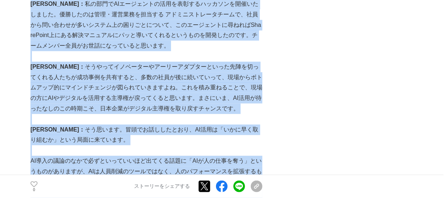 Image resolution: width=445 pixels, height=198 pixels. What do you see at coordinates (146, 88) in the screenshot?
I see `p: そうやってイノベーターやアーリーアダプターといった先陣を切ってくれる人たちが成功事例を共有すると、多数の社員が後に続いていって、現場からボトムアップ的にマインドチェンジが図られていきますよね。こ...` at bounding box center [146, 88].